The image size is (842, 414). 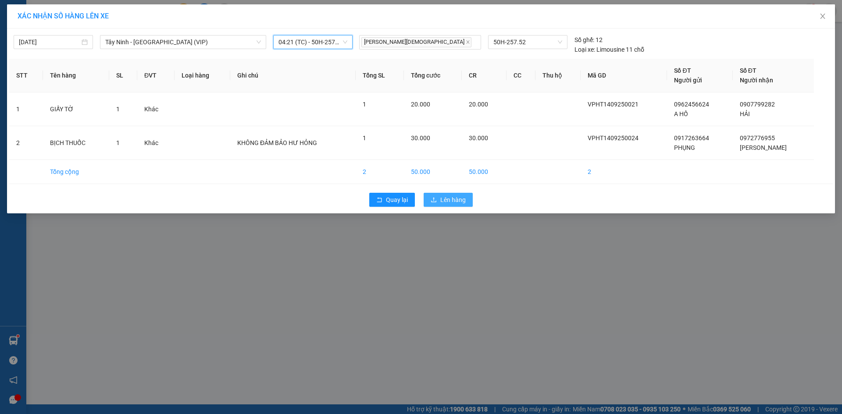 I want to click on th: ĐVT, so click(x=156, y=75).